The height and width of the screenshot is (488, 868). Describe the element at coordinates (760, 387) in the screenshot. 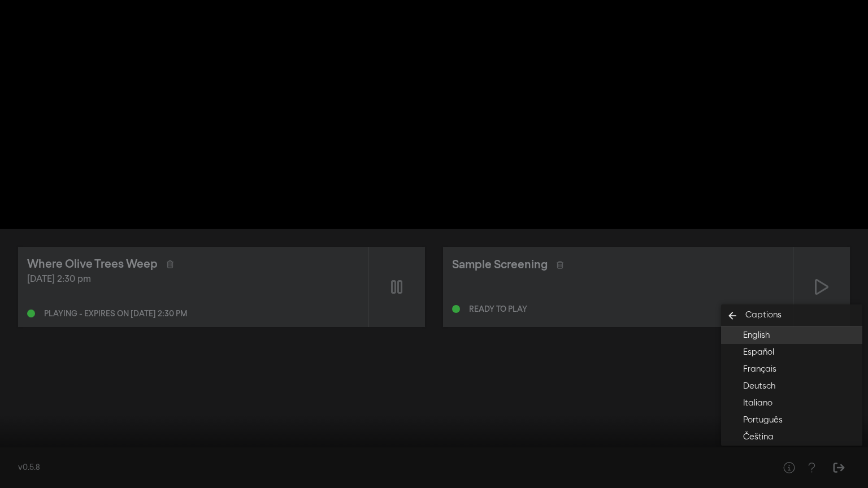

I see `span: Deutsch` at that location.